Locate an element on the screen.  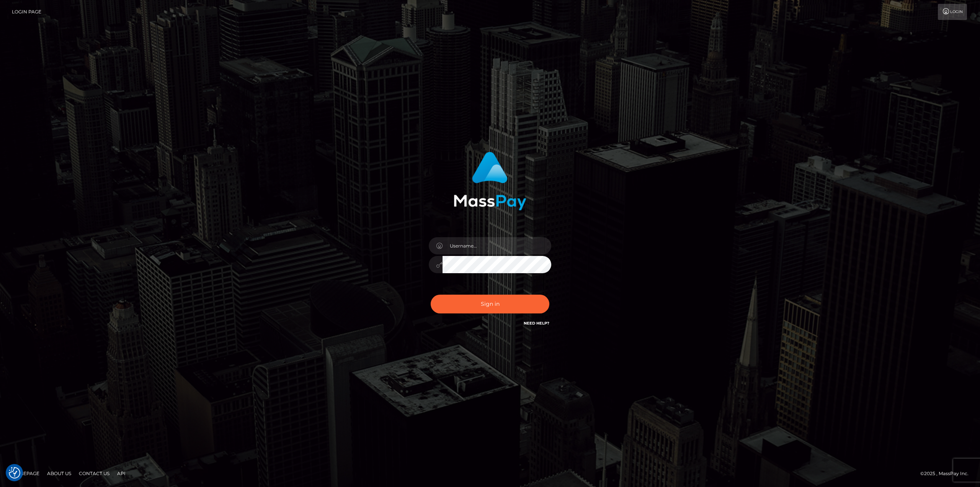
a: Login is located at coordinates (952, 12).